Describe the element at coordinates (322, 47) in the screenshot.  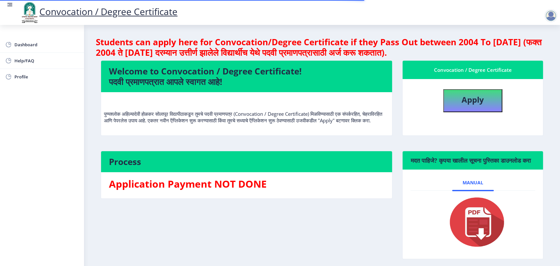
I see `h4: Students can apply here for Convocation/Degree Certificate if they Pass Out between 2004 To [DATE...` at that location.